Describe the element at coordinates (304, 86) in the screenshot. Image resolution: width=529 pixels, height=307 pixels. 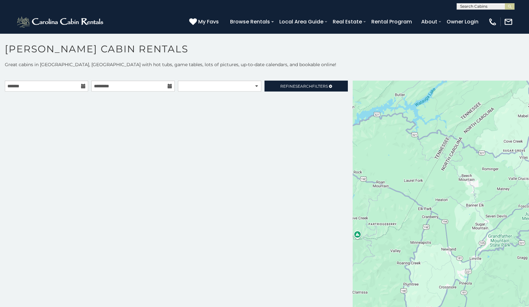
I see `span: Refine Filters` at that location.